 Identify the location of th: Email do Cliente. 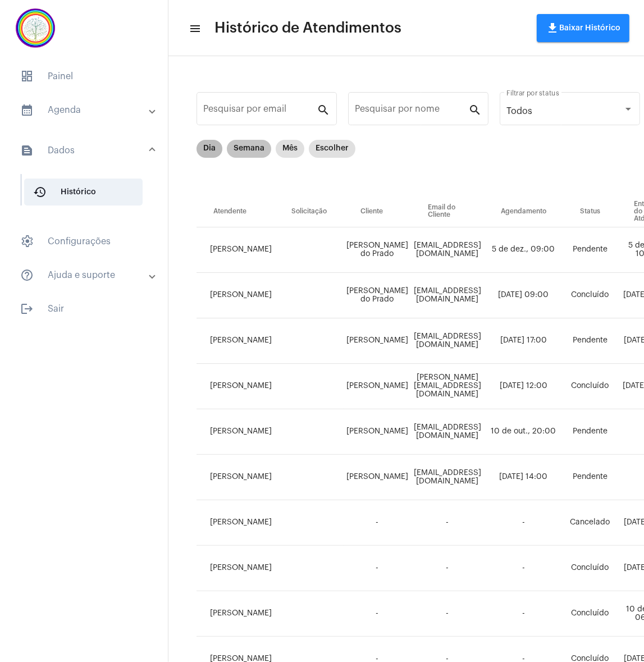
(447, 212).